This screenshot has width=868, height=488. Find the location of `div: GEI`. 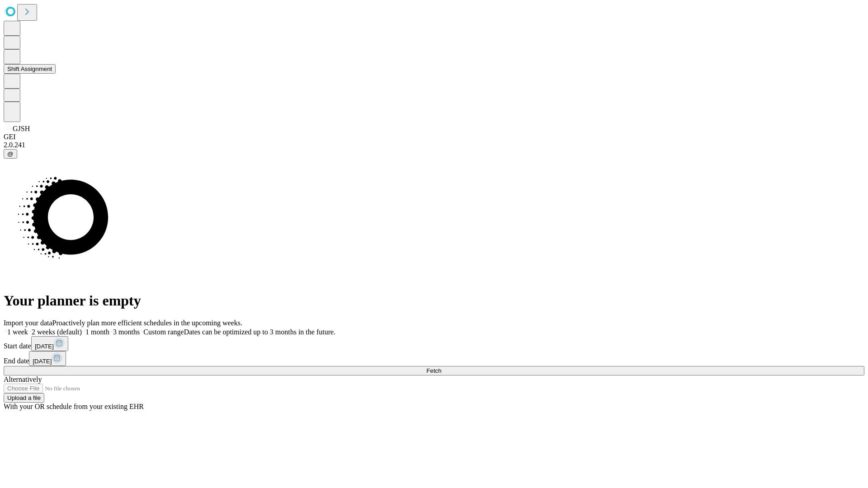

div: GEI is located at coordinates (434, 137).